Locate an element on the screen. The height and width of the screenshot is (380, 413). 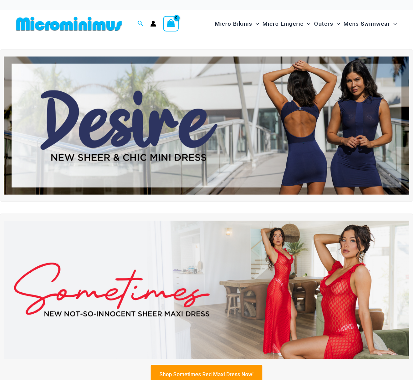
nav: Site Navigation is located at coordinates (306, 24).